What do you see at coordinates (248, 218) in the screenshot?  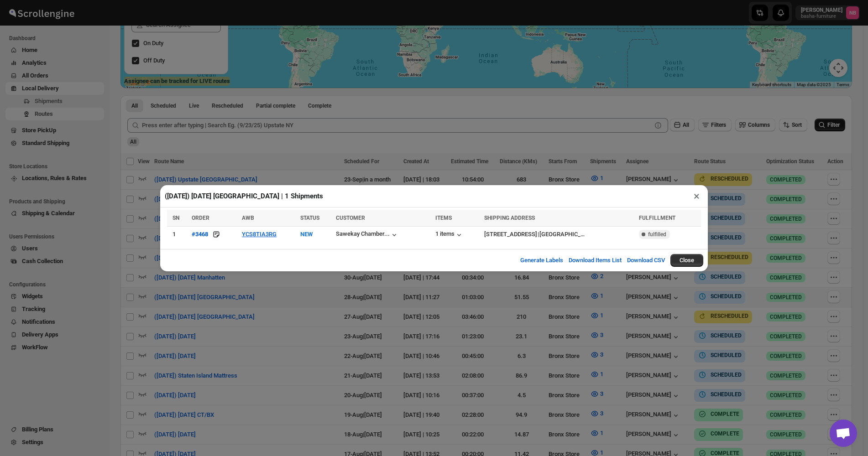 I see `span: AWB` at bounding box center [248, 218].